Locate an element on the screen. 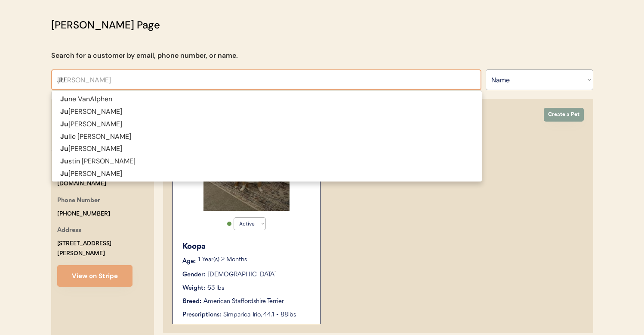  div: Search for a customer by email, phone number, or name. is located at coordinates (145, 55).